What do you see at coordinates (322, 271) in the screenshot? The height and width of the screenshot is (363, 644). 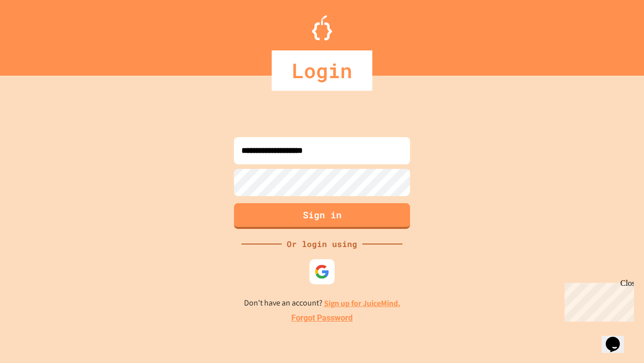 I see `img: google-icon.svg` at bounding box center [322, 271].